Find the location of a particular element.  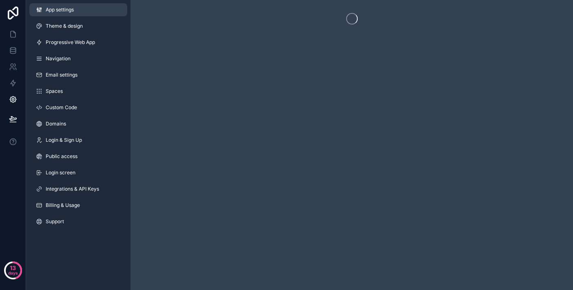

a: Email settings is located at coordinates (78, 75).